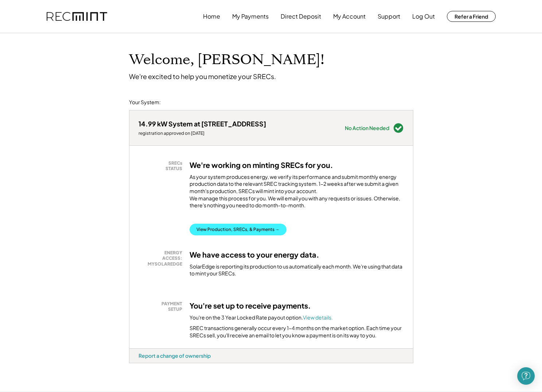 The height and width of the screenshot is (392, 542). What do you see at coordinates (318, 317) in the screenshot?
I see `a: View details.` at bounding box center [318, 317].